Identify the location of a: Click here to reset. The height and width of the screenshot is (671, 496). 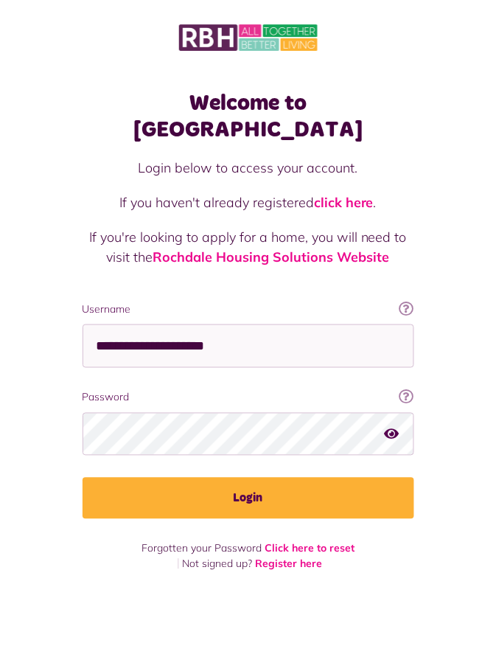
(310, 549).